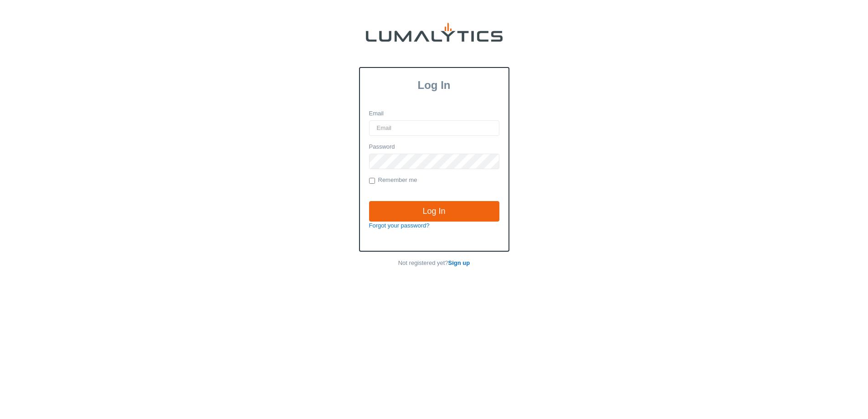 This screenshot has height=419, width=868. Describe the element at coordinates (399, 225) in the screenshot. I see `a: Forgot your password?` at that location.